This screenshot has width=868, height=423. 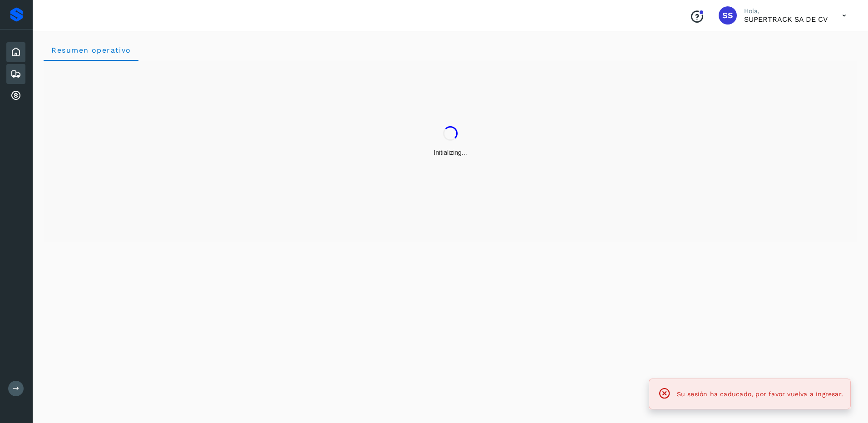 What do you see at coordinates (786, 19) in the screenshot?
I see `p: SUPERTRACK SA DE CV` at bounding box center [786, 19].